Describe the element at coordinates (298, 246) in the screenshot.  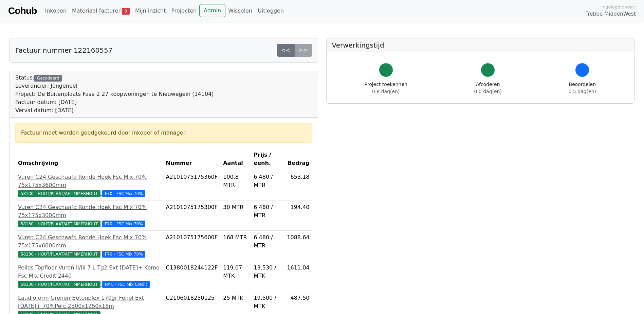
I see `td: 1088.64` at that location.